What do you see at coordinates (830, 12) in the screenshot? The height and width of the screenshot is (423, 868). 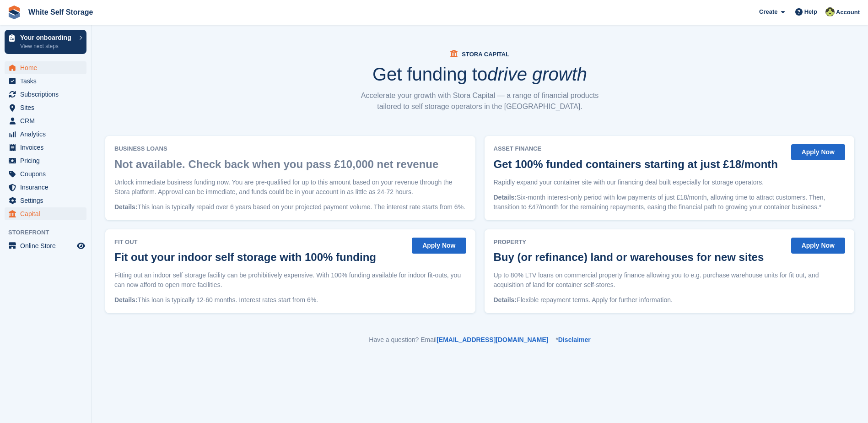 I see `img: Jay White` at bounding box center [830, 12].